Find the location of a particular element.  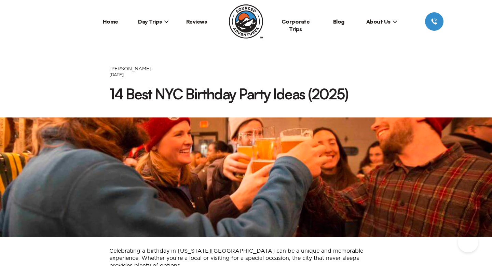

a: Blog is located at coordinates (339, 22).